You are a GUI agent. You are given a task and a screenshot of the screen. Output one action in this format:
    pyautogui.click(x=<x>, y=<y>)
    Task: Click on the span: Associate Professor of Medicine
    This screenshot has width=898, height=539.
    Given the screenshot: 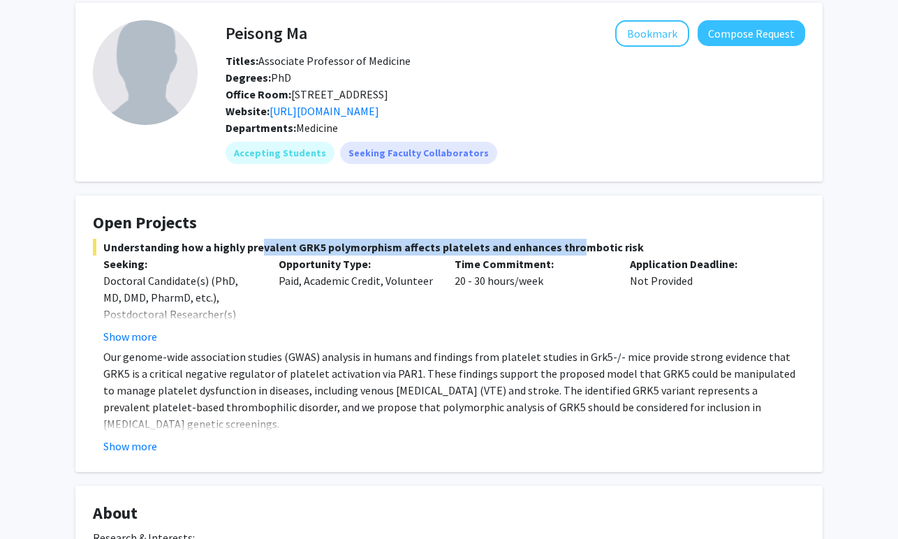 What is the action you would take?
    pyautogui.click(x=318, y=61)
    